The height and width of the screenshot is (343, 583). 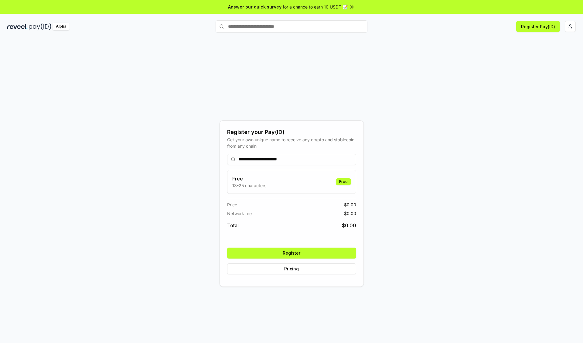 What do you see at coordinates (232, 204) in the screenshot?
I see `span: Price` at bounding box center [232, 204].